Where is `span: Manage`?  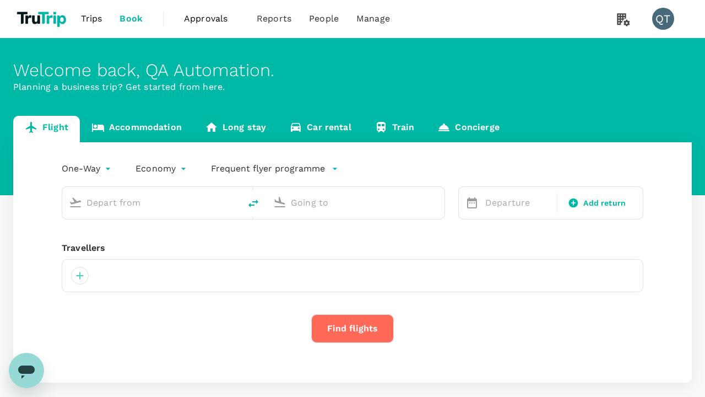
span: Manage is located at coordinates (373, 19).